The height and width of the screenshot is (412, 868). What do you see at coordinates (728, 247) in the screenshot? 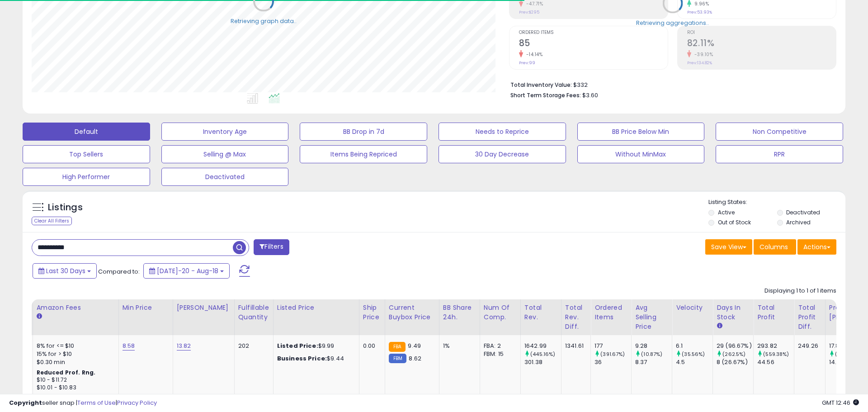
I see `button: Save View` at bounding box center [728, 247].